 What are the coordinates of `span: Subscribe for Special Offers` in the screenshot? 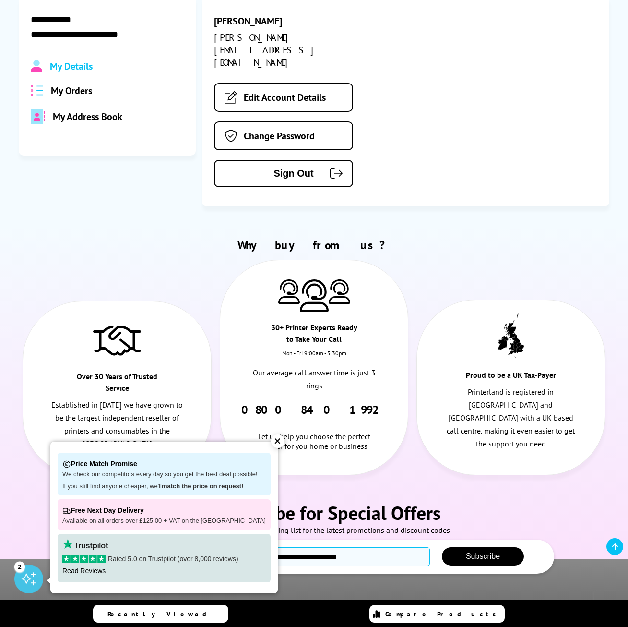 It's located at (329, 513).